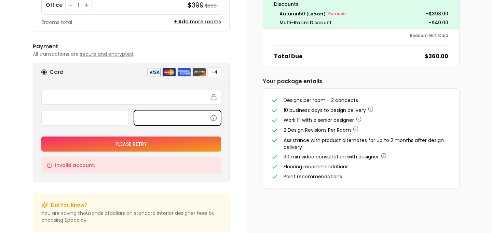 Image resolution: width=492 pixels, height=233 pixels. What do you see at coordinates (211, 6) in the screenshot?
I see `small: $599` at bounding box center [211, 6].